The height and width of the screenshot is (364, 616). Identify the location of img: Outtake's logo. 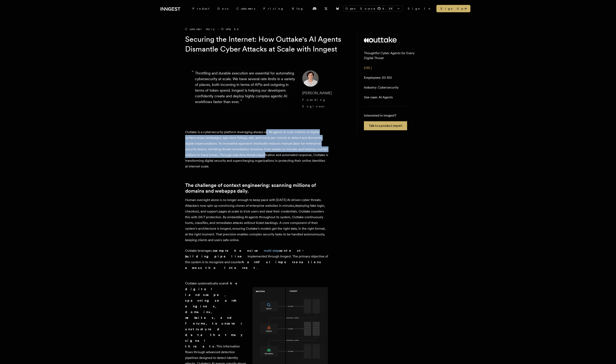
(380, 39).